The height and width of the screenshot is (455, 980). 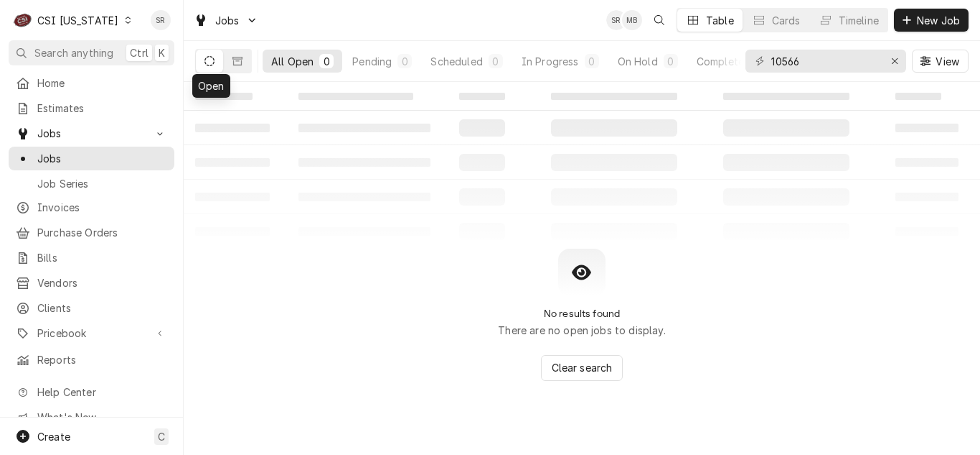 I want to click on a: Jobs, so click(x=91, y=158).